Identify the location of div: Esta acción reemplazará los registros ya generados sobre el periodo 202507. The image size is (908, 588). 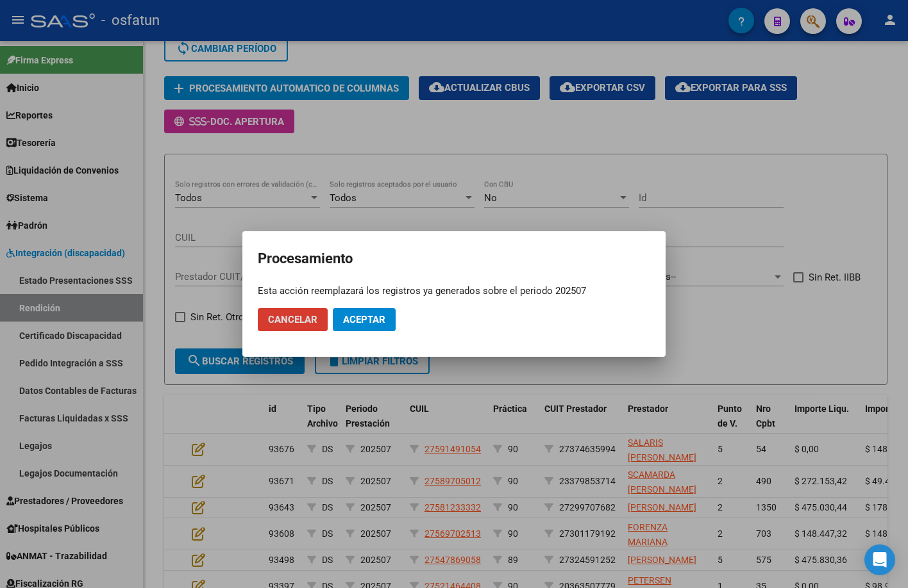
(454, 291).